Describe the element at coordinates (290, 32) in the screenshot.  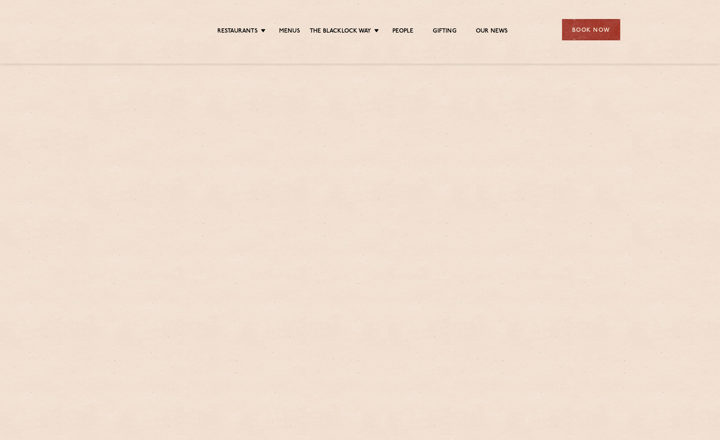
I see `a: Menus` at that location.